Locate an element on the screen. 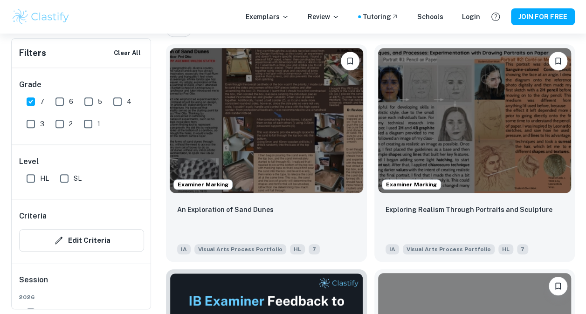 The width and height of the screenshot is (586, 314). button: Clear All is located at coordinates (127, 53).